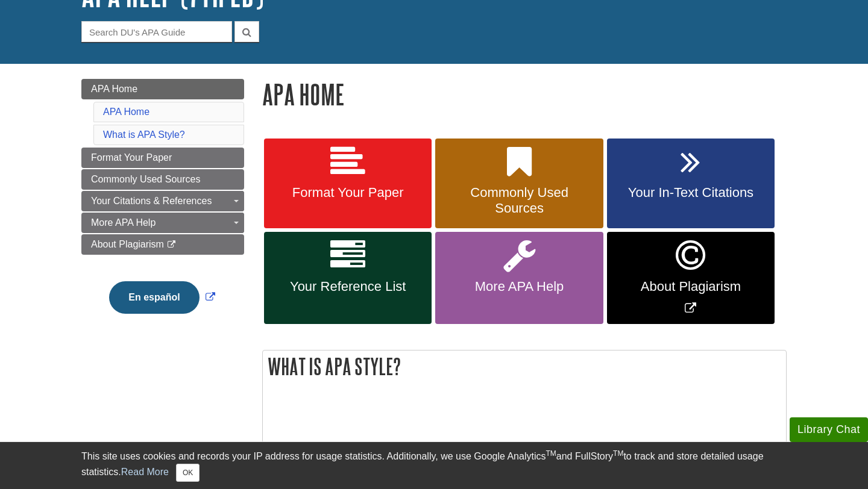  What do you see at coordinates (163, 244) in the screenshot?
I see `a: About Plagiarism` at bounding box center [163, 244].